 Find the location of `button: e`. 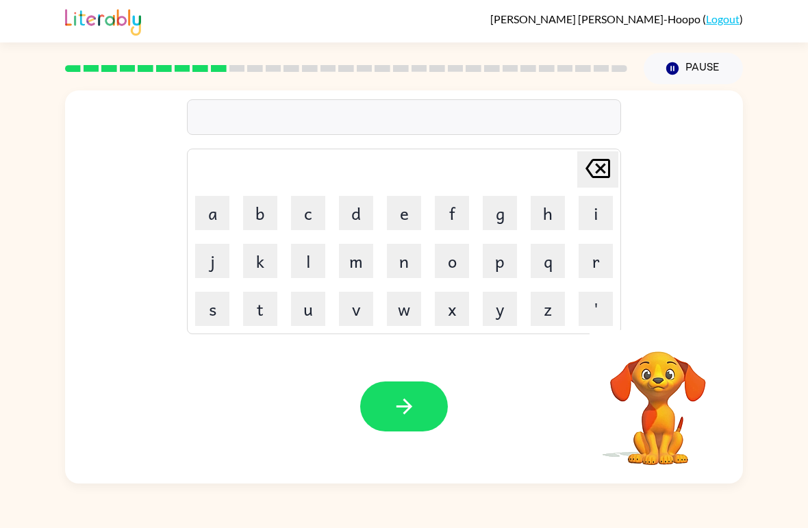

button: e is located at coordinates (404, 213).